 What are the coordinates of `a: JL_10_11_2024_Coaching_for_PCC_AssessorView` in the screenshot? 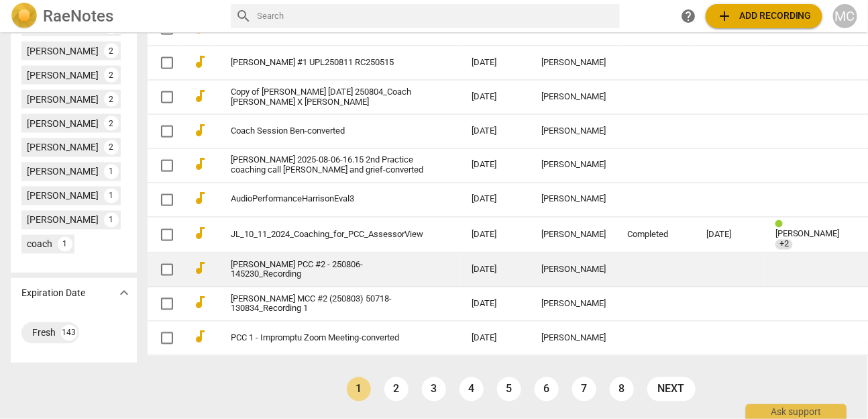 It's located at (327, 235).